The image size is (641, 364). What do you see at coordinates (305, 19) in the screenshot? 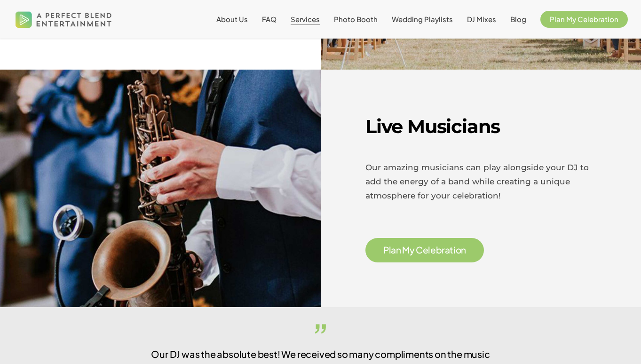
I see `span: Services` at bounding box center [305, 19].